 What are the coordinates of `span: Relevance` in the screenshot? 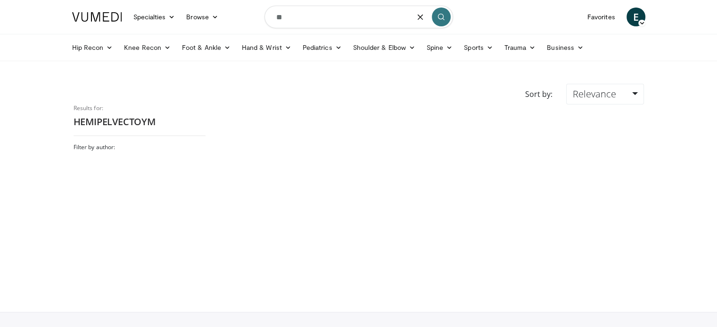 It's located at (594, 94).